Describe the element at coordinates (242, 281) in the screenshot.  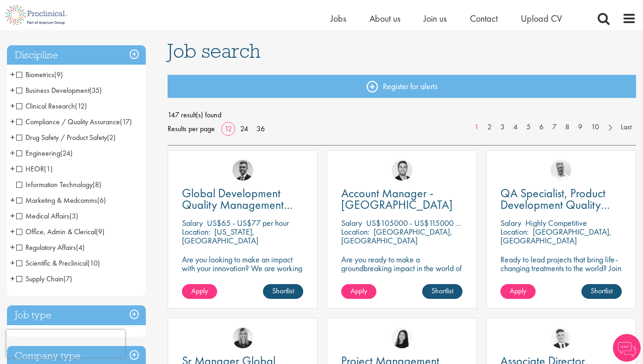
I see `p: Are you looking to make an impact with your innovation? We are working with a well-established ph...` at that location.